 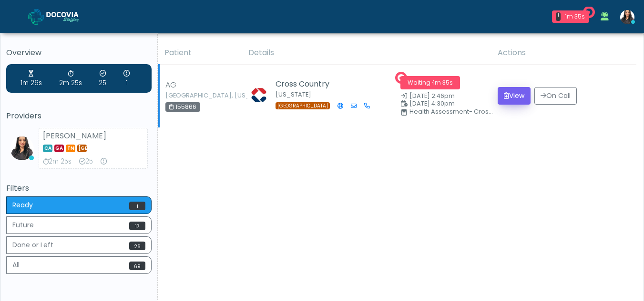 What do you see at coordinates (443, 104) in the screenshot?
I see `small: Scheduled Time` at bounding box center [443, 104].